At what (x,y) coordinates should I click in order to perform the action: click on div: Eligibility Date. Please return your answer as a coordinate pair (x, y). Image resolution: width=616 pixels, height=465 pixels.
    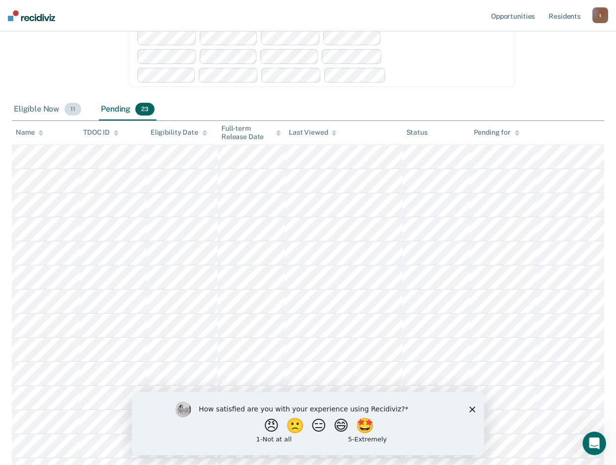
    Looking at the image, I should click on (179, 132).